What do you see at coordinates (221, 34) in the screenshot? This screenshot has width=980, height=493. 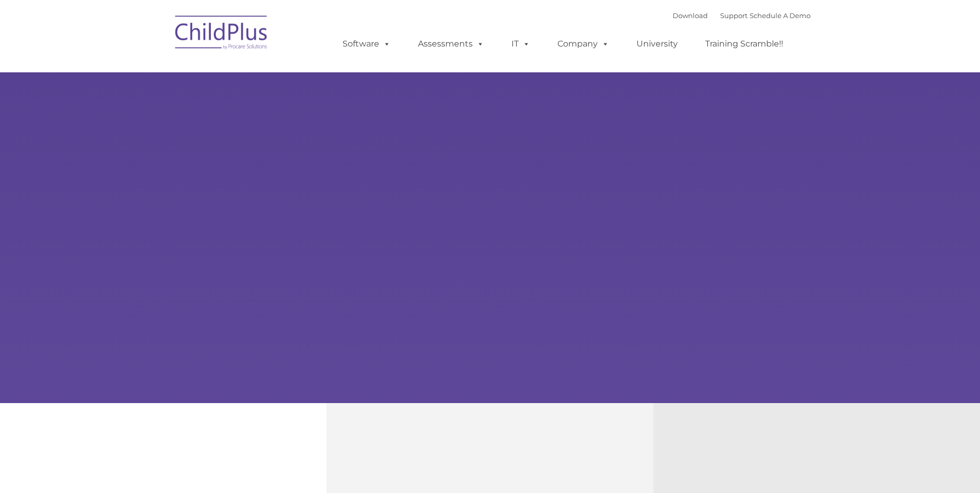 I see `img: ChildPlus by Procare Solutions` at bounding box center [221, 34].